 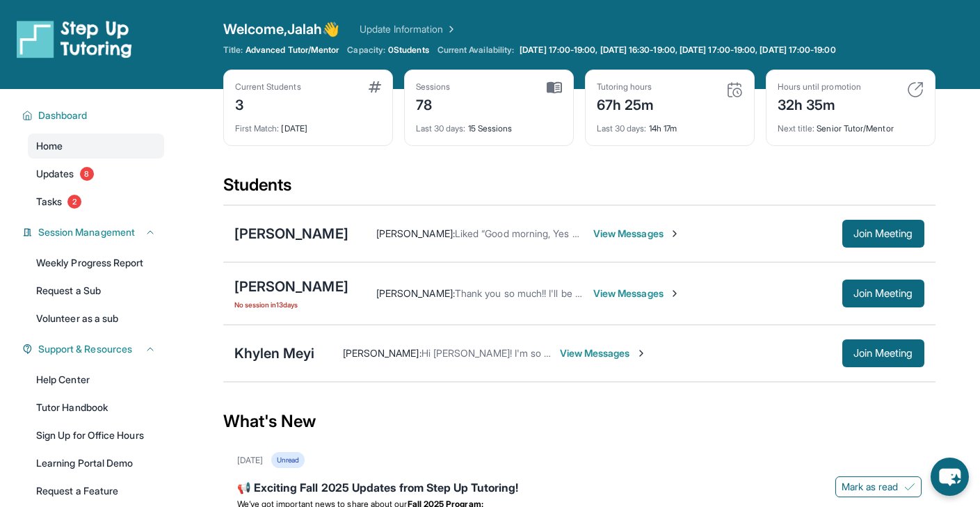 I want to click on span: Dashboard, so click(x=63, y=116).